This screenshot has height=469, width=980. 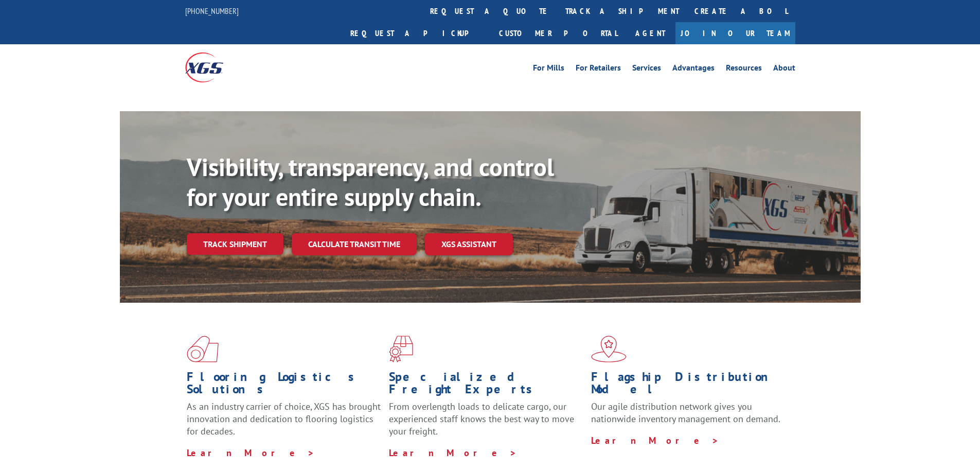 What do you see at coordinates (784, 70) in the screenshot?
I see `a: About` at bounding box center [784, 70].